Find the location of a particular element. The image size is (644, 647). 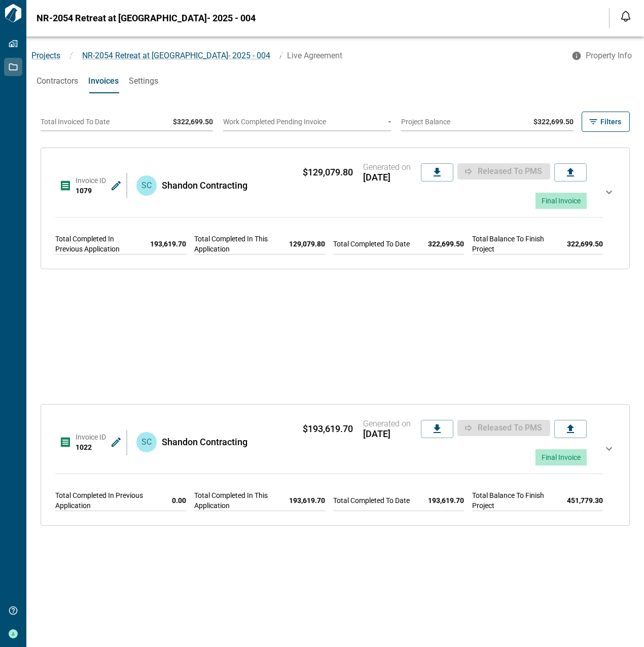

button: Filters is located at coordinates (606, 122).